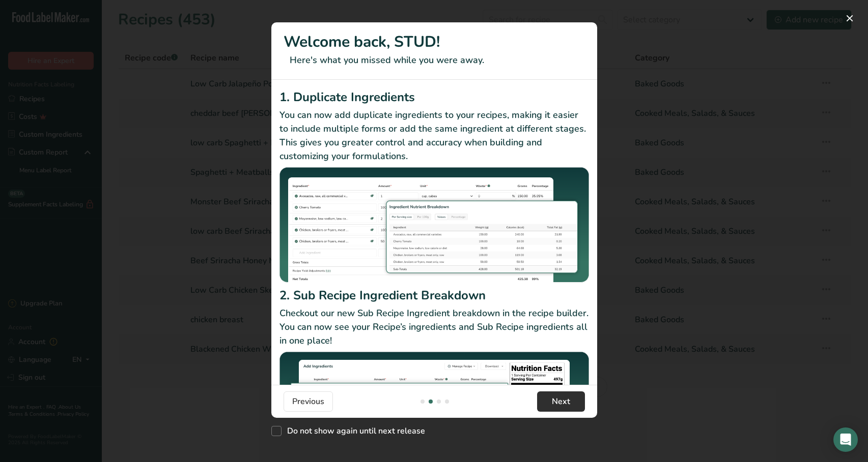 Image resolution: width=868 pixels, height=462 pixels. What do you see at coordinates (434, 136) in the screenshot?
I see `p: You can now add duplicate ingredients to your recipes, making it easier to include multiple forms...` at bounding box center [434, 136].